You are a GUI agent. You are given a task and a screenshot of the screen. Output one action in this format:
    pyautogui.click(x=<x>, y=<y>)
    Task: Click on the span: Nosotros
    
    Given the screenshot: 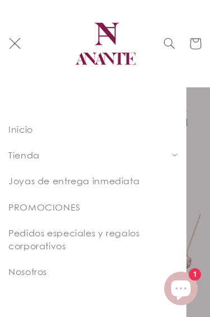 What is the action you would take?
    pyautogui.click(x=27, y=272)
    